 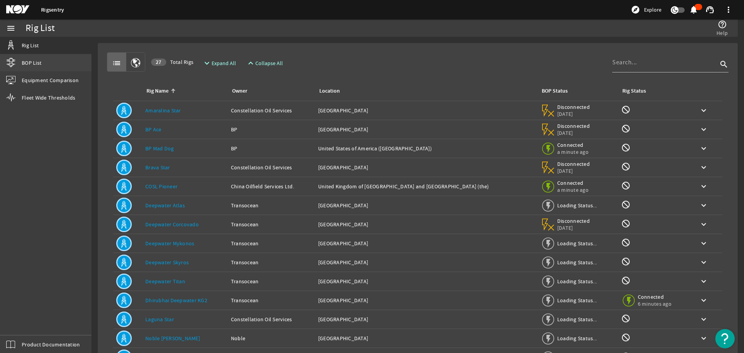 What do you see at coordinates (51, 344) in the screenshot?
I see `span: Product Documentation` at bounding box center [51, 344].